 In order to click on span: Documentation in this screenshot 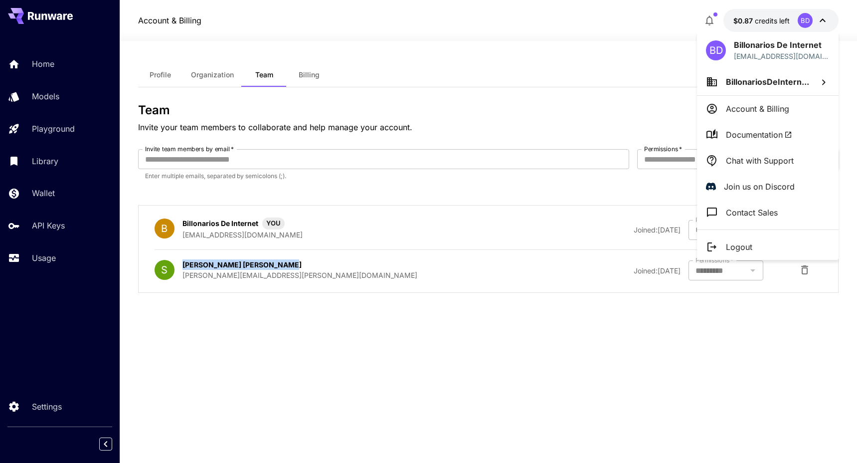, I will do `click(759, 135)`.